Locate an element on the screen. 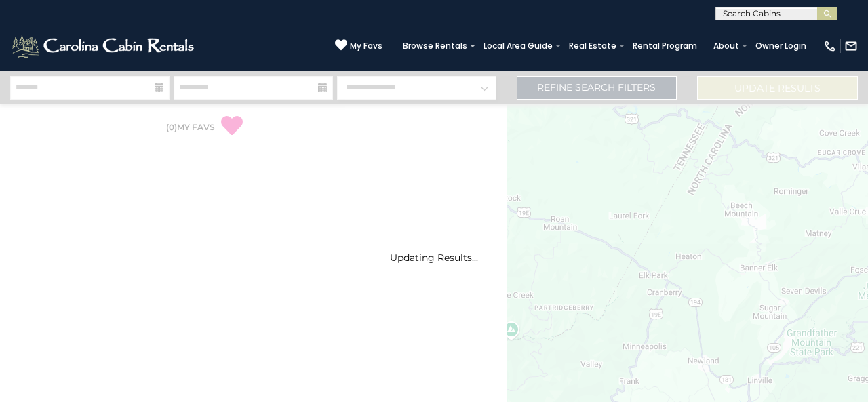 The width and height of the screenshot is (868, 402). a: My Favs is located at coordinates (359, 45).